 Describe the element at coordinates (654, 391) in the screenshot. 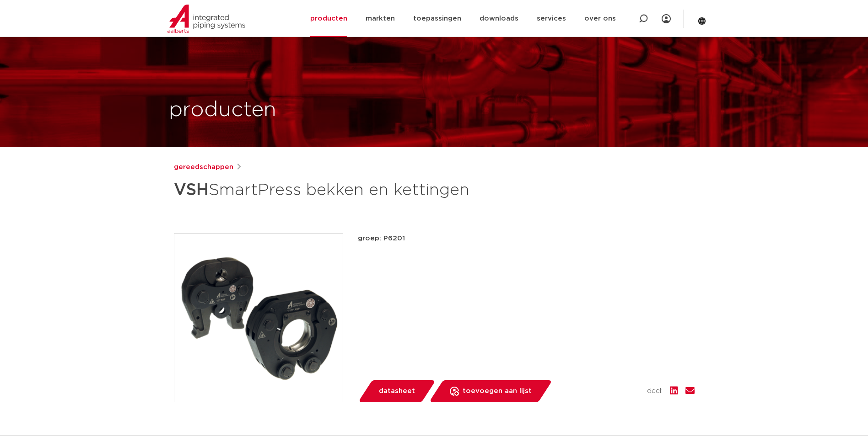

I see `span: deel:` at that location.